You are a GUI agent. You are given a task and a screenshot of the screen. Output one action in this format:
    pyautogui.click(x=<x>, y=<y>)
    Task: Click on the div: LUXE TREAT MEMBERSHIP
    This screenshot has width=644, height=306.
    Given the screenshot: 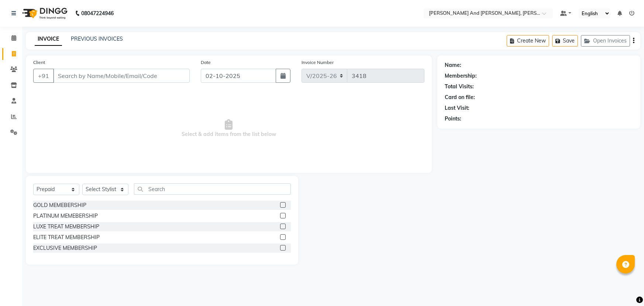 What is the action you would take?
    pyautogui.click(x=66, y=226)
    